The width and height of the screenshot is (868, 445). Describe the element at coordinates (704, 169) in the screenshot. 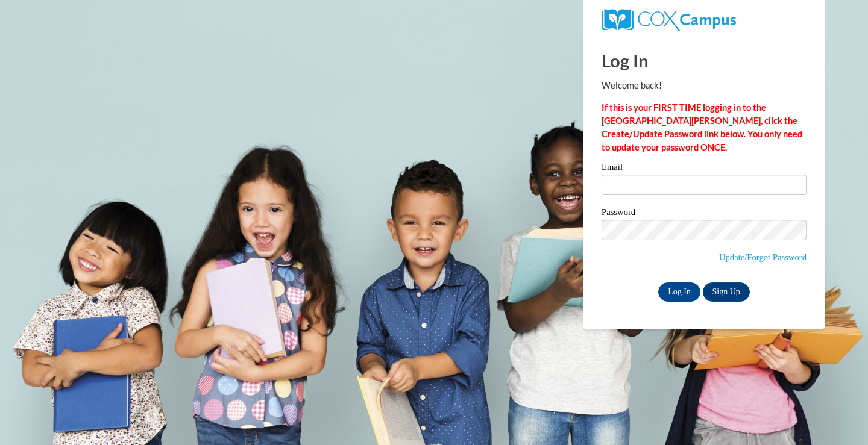

I see `label: Email` at that location.